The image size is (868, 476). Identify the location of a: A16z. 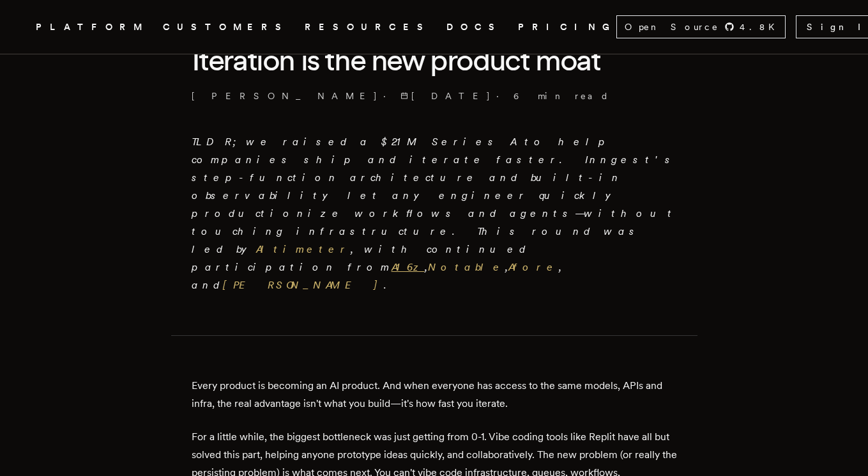
(408, 267).